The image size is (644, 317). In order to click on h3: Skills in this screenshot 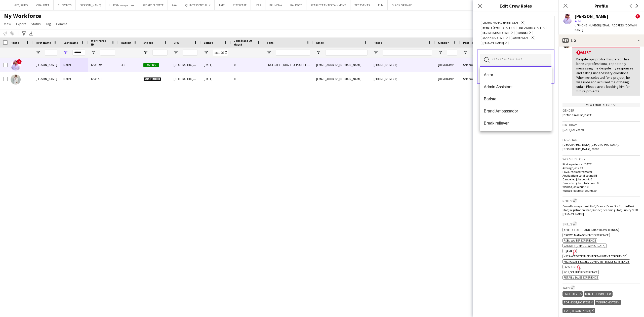, I will do `click(601, 224)`.